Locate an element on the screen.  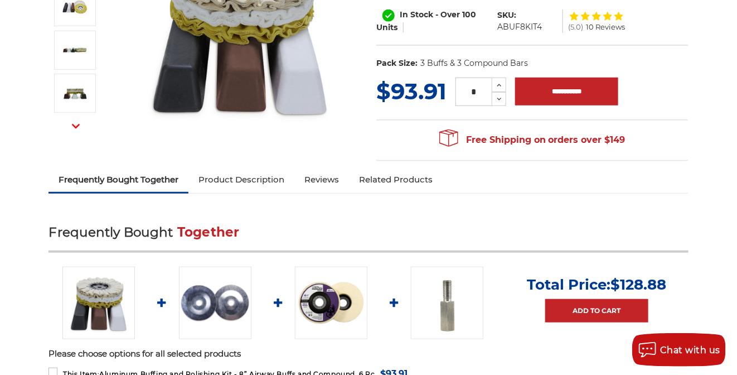
span: 100 is located at coordinates (469, 14).